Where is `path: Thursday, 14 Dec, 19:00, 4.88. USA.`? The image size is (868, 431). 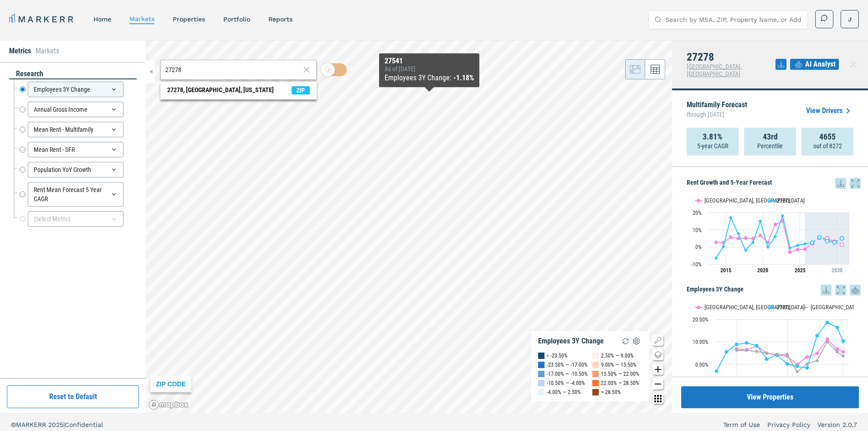
path: Thursday, 14 Dec, 19:00, 4.88. USA. is located at coordinates (767, 353).